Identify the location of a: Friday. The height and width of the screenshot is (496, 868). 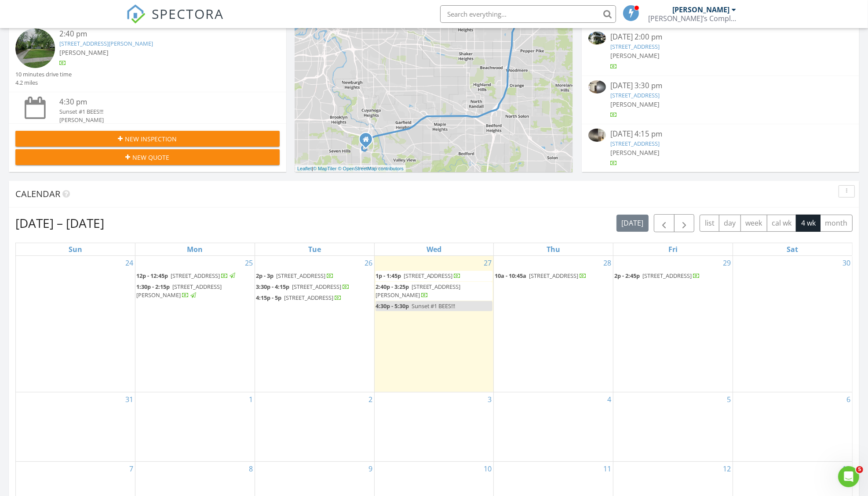
(673, 250).